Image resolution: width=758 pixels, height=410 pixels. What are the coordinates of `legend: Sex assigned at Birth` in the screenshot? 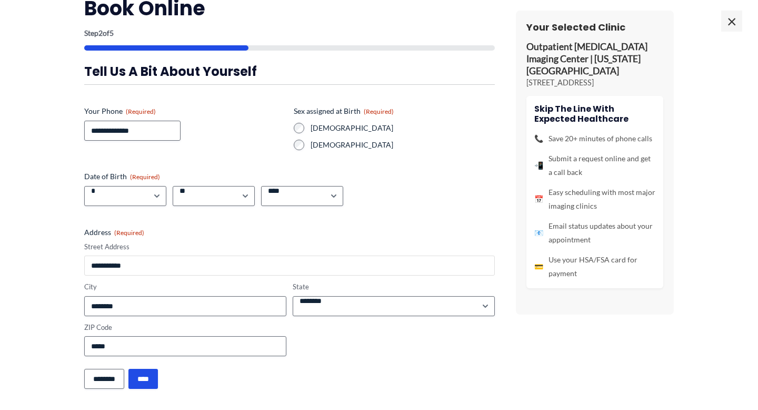 It's located at (344, 111).